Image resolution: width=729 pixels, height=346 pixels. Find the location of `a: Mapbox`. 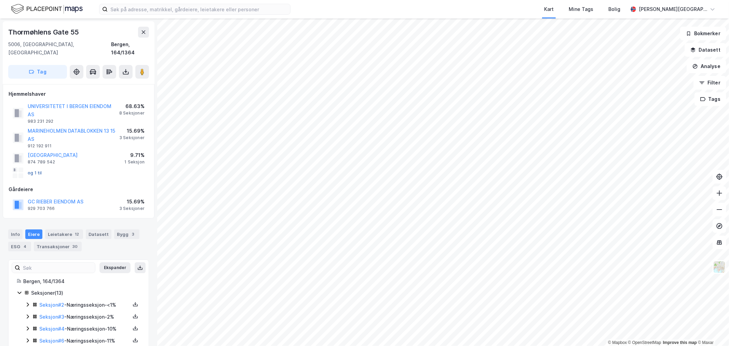

a: Mapbox is located at coordinates (617, 342).